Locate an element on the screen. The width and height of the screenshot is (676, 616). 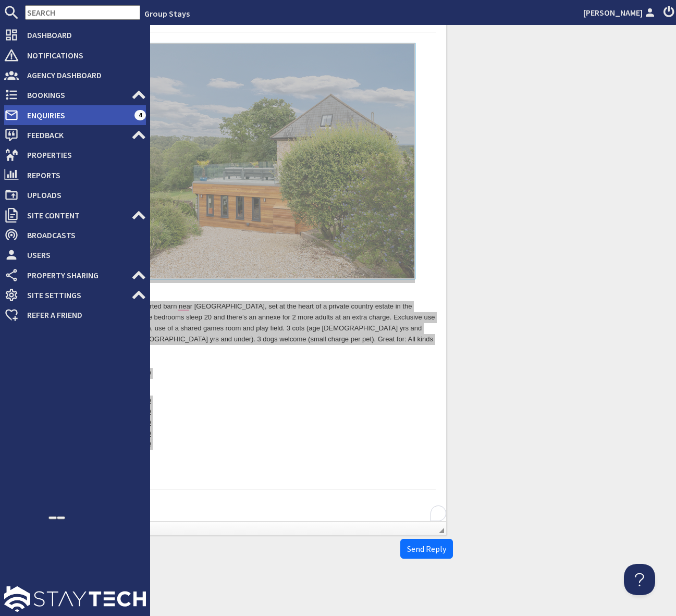
a: Enquiries 4 is located at coordinates (75, 115).